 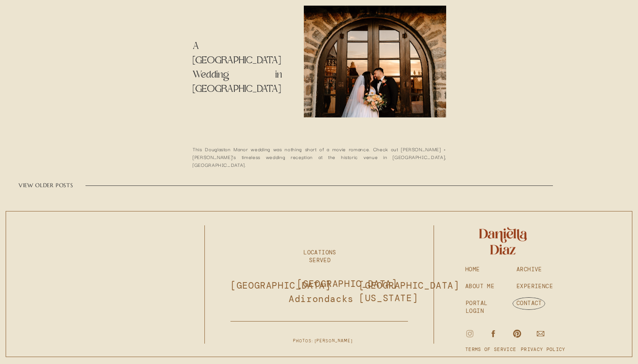 What do you see at coordinates (485, 270) in the screenshot?
I see `h3: HOME` at bounding box center [485, 270].